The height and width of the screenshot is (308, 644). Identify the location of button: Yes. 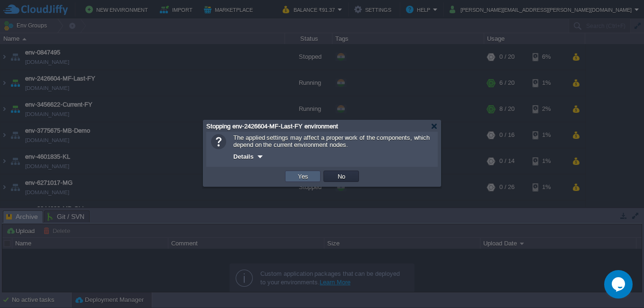
(303, 177).